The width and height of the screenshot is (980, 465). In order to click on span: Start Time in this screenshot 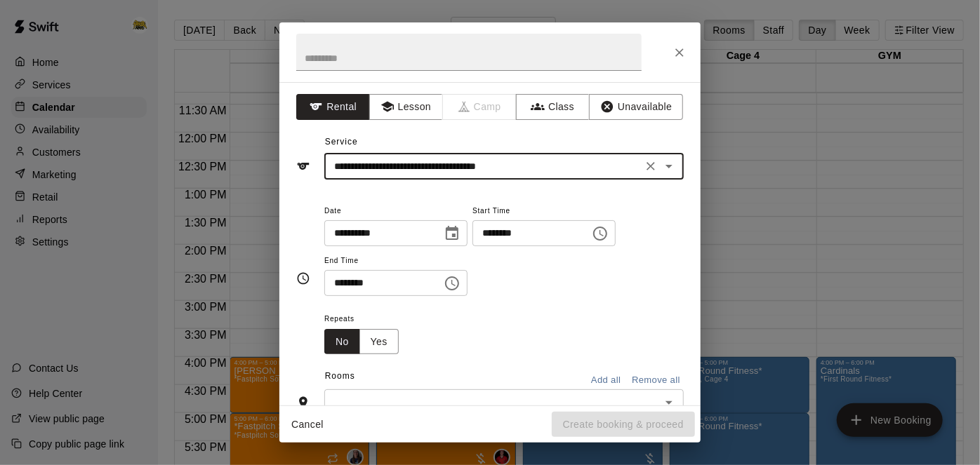, I will do `click(544, 211)`.